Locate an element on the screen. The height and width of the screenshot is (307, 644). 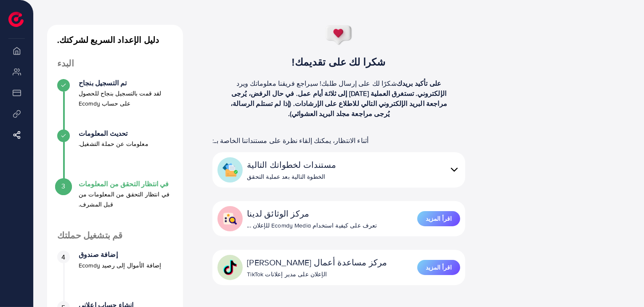
font: تم التسجيل بنجاح is located at coordinates (103, 83).